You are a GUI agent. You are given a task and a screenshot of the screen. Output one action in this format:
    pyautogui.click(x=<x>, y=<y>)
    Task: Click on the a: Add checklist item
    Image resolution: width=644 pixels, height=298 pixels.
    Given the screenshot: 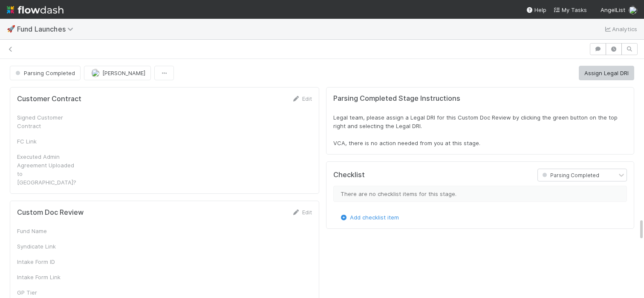 What is the action you would take?
    pyautogui.click(x=369, y=217)
    